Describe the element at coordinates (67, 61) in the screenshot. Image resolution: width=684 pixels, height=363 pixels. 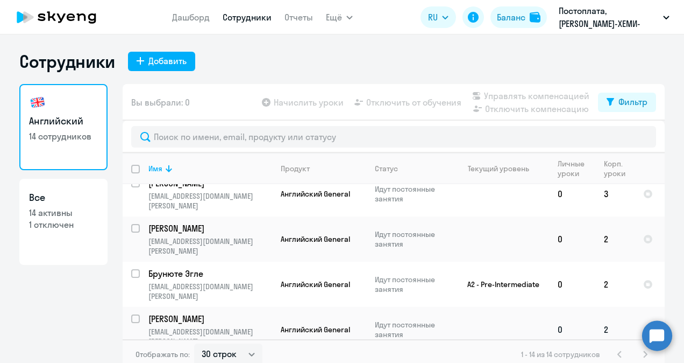
I see `h1: Сотрудники` at that location.